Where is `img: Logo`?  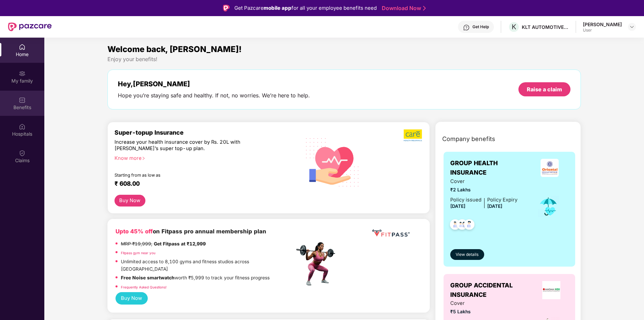
img: Logo is located at coordinates (226, 8).